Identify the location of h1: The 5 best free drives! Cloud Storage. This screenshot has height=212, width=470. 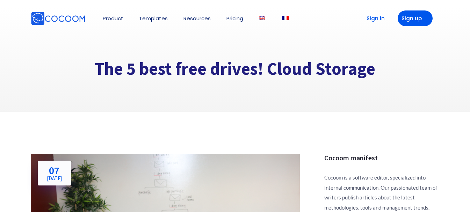
(235, 69).